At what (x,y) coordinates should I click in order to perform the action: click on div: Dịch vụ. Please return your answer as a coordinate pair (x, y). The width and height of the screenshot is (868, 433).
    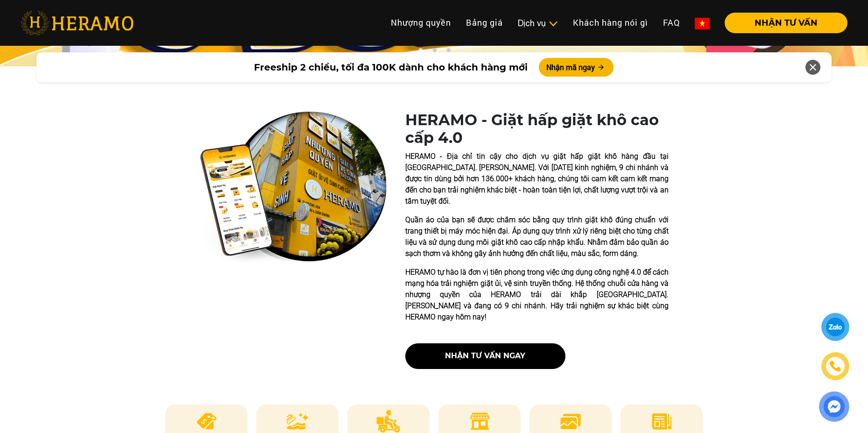
    Looking at the image, I should click on (538, 23).